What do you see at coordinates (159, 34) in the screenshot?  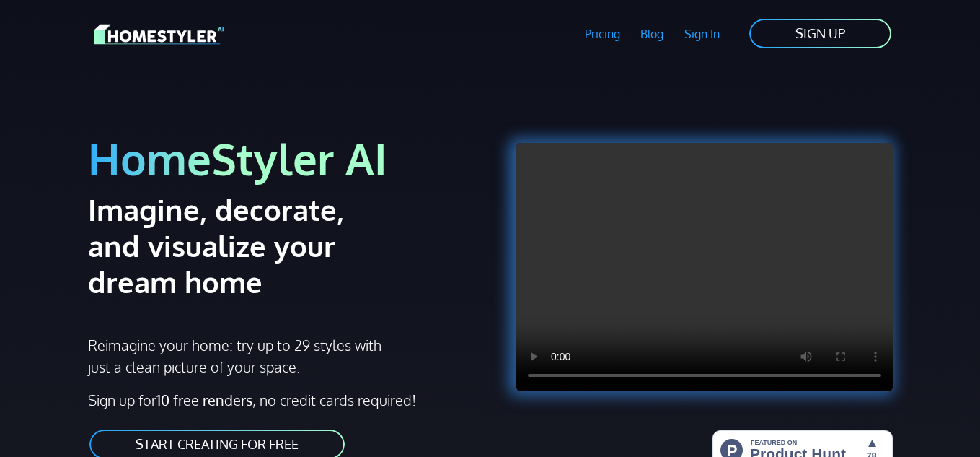 I see `img: HomeStyler AI logo` at bounding box center [159, 34].